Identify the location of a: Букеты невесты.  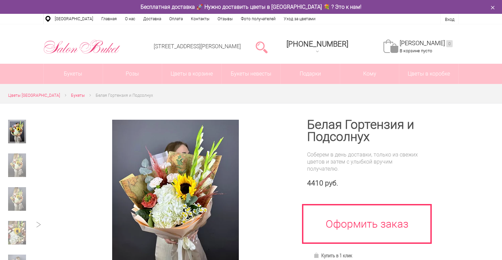
(251, 74).